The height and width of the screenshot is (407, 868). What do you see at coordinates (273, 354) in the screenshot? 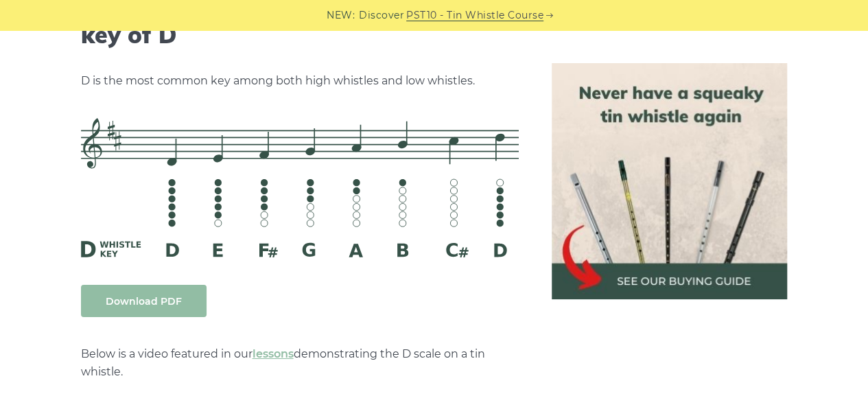
I see `a: lessons` at bounding box center [273, 354].